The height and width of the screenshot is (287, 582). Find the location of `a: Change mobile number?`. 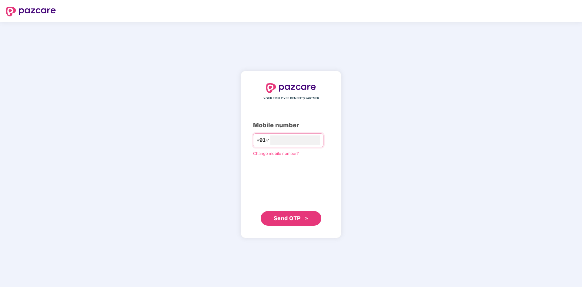

a: Change mobile number? is located at coordinates (276, 153).